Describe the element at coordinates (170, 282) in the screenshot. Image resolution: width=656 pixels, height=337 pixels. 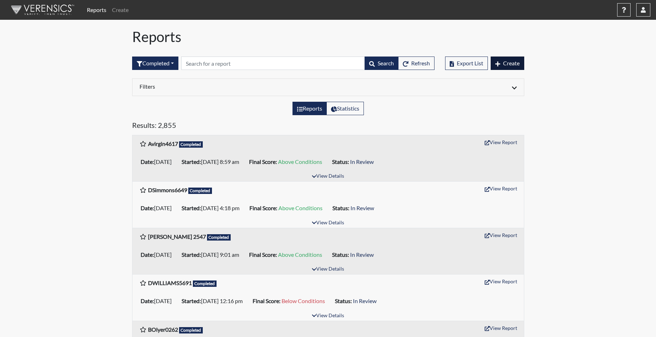
I see `b: DWILLIAMS5691` at that location.